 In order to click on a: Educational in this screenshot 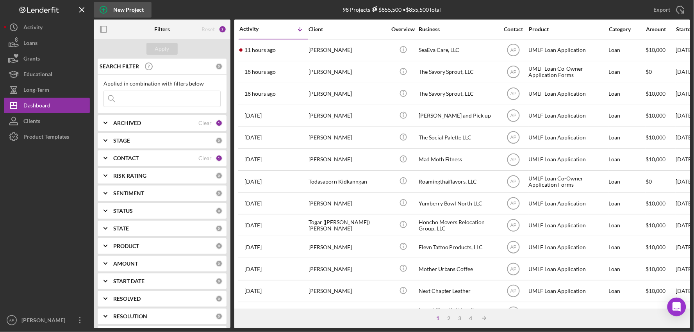, I will do `click(47, 74)`.